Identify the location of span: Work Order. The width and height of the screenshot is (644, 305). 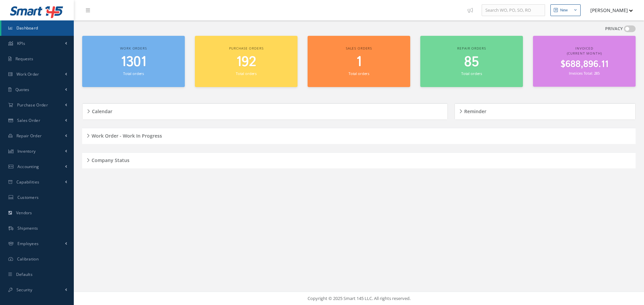
(28, 74).